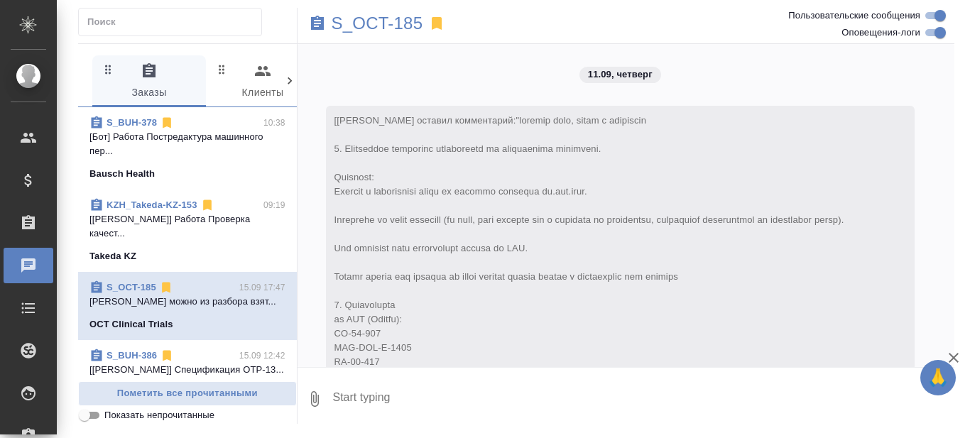 The width and height of the screenshot is (970, 438). What do you see at coordinates (122, 174) in the screenshot?
I see `p: Bausch Health` at bounding box center [122, 174].